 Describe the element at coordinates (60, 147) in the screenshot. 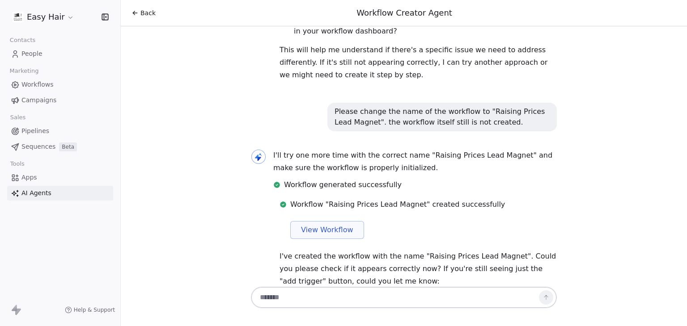

I see `a: SequencesBeta` at that location.